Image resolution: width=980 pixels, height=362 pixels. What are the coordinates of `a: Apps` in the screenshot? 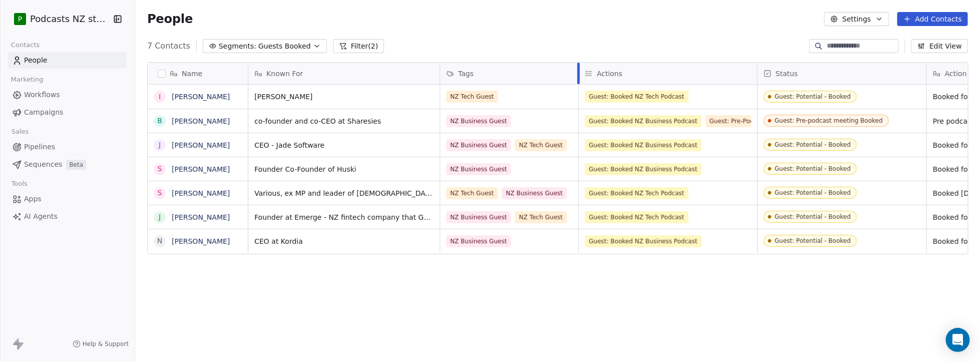 It's located at (67, 199).